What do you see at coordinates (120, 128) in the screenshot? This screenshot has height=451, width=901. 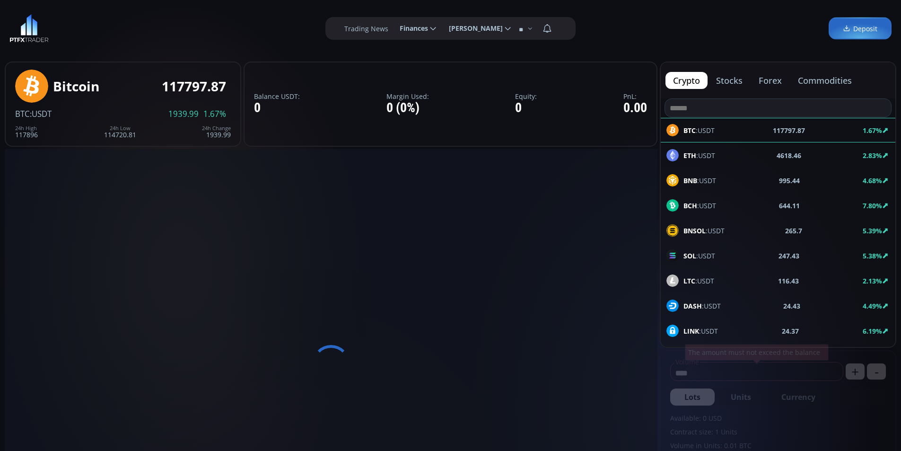 I see `div: 24h Low` at bounding box center [120, 128].